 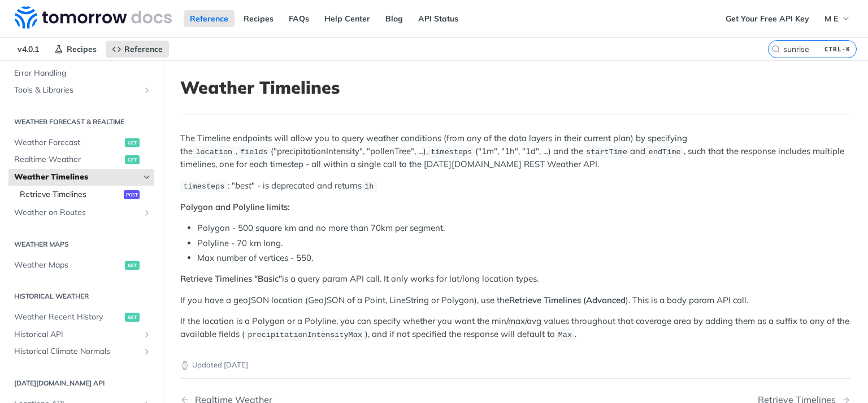 What do you see at coordinates (304, 335) in the screenshot?
I see `span: precipitationIntensityMax` at bounding box center [304, 335].